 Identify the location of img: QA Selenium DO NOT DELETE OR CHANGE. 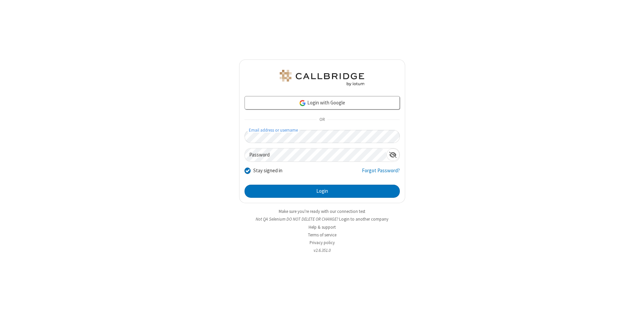
(322, 78).